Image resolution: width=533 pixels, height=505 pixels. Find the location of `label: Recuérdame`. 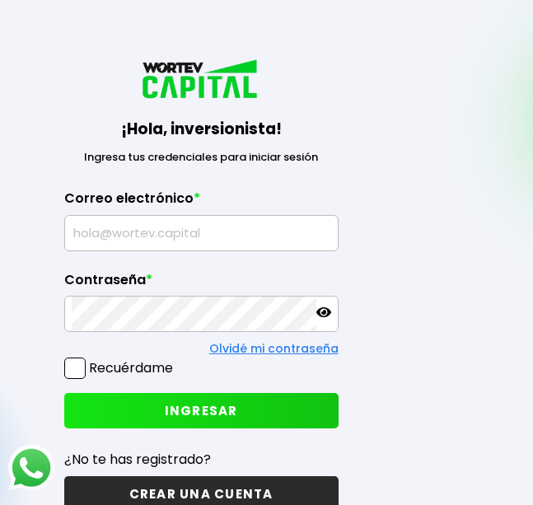

label: Recuérdame is located at coordinates (131, 367).